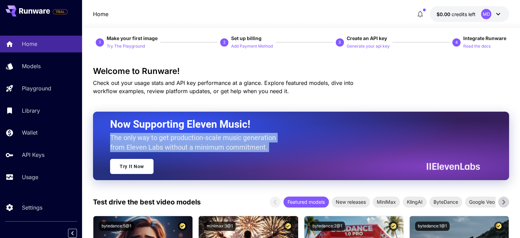 The height and width of the screenshot is (238, 520). Describe the element at coordinates (432, 226) in the screenshot. I see `button: bytedance:1@1` at that location.